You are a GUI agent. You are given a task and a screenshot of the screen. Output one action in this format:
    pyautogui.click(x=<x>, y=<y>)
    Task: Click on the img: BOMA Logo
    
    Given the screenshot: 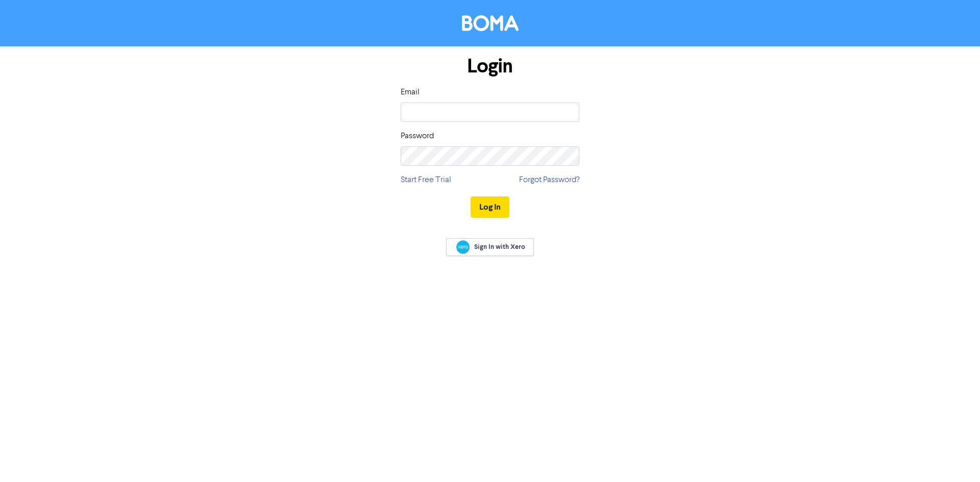 What is the action you would take?
    pyautogui.click(x=490, y=23)
    